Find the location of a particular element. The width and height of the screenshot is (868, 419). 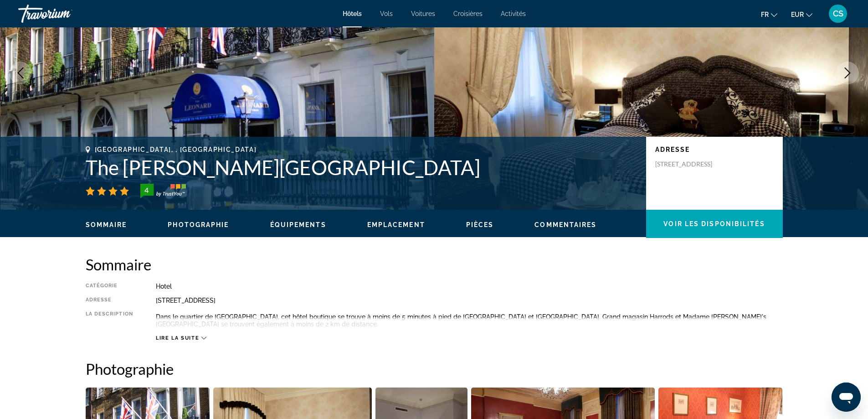

button: Photographie is located at coordinates (198, 224).